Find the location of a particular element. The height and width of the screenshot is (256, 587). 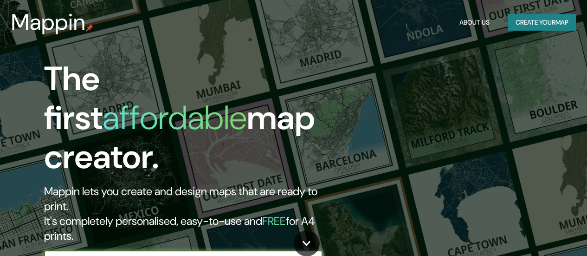

h5: FREE is located at coordinates (274, 221).